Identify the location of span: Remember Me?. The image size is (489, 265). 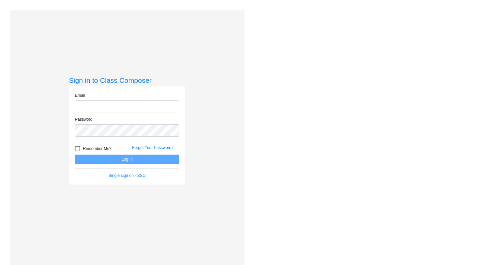
(97, 149).